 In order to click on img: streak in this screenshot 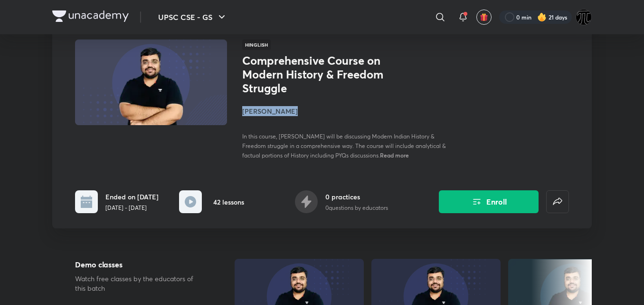, I will do `click(542, 17)`.